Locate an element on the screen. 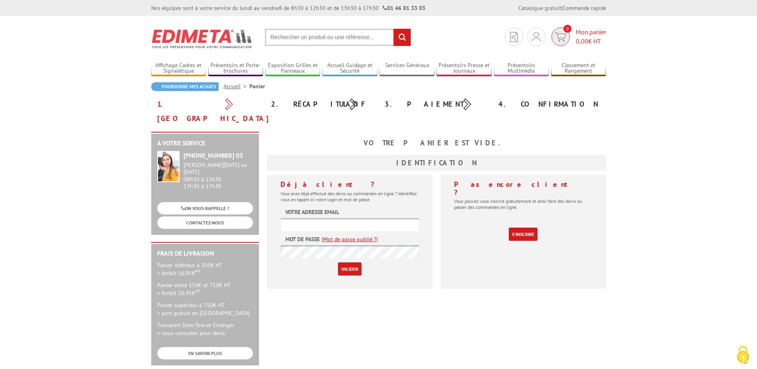  div: 4. Confirmation is located at coordinates (549, 104).